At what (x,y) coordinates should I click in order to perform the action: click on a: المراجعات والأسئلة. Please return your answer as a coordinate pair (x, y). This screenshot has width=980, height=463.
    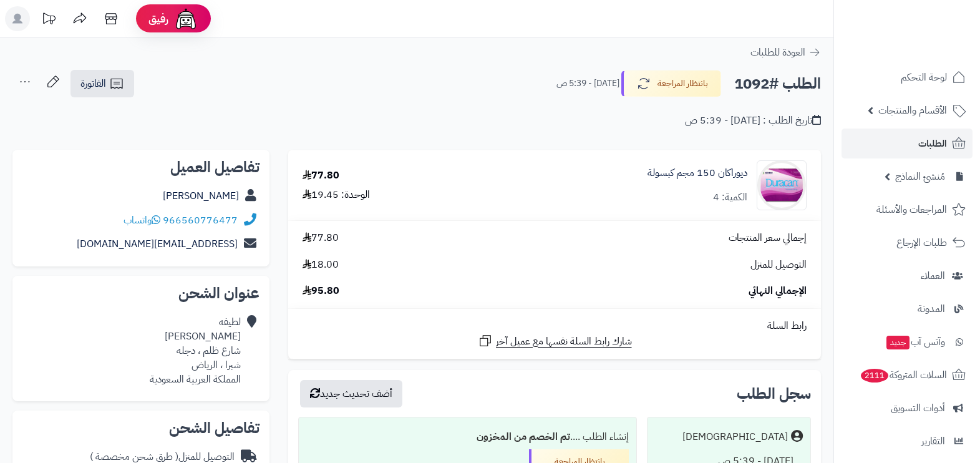
    Looking at the image, I should click on (907, 210).